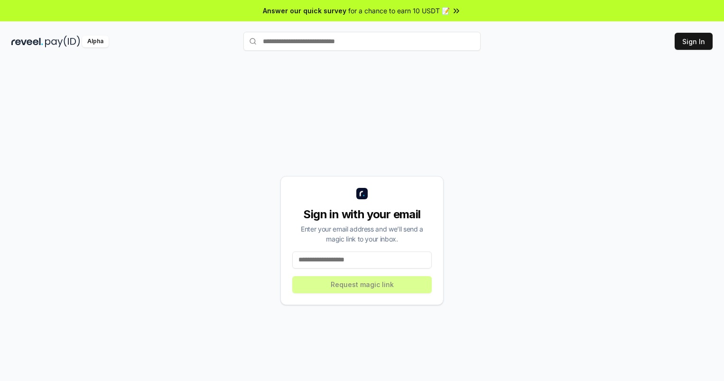 The image size is (724, 381). What do you see at coordinates (27, 41) in the screenshot?
I see `img: reveel_dark` at bounding box center [27, 41].